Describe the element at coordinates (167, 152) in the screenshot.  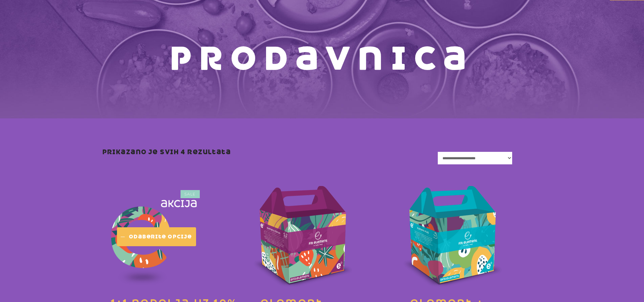
I see `p: Prikazano je svih 4 rezultata` at that location.